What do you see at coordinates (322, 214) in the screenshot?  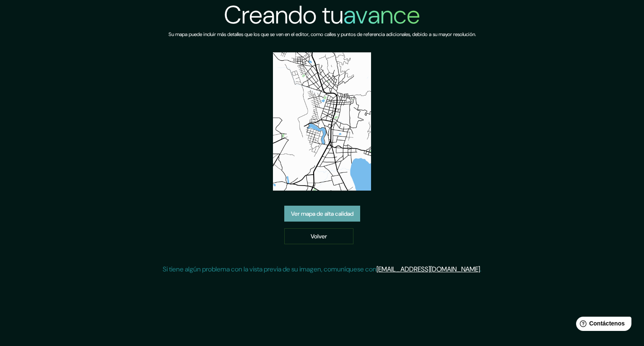 I see `a: Ver mapa de alta calidad` at bounding box center [322, 214].